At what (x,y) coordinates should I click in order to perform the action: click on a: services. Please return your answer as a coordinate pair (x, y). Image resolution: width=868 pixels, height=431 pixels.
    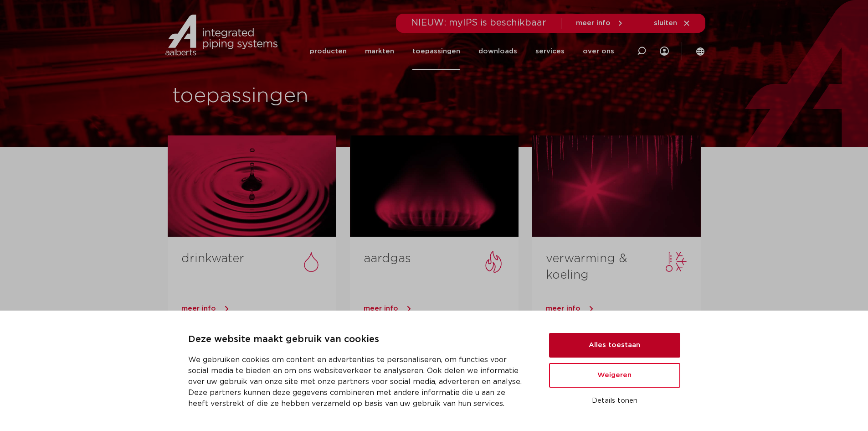
    Looking at the image, I should click on (550, 51).